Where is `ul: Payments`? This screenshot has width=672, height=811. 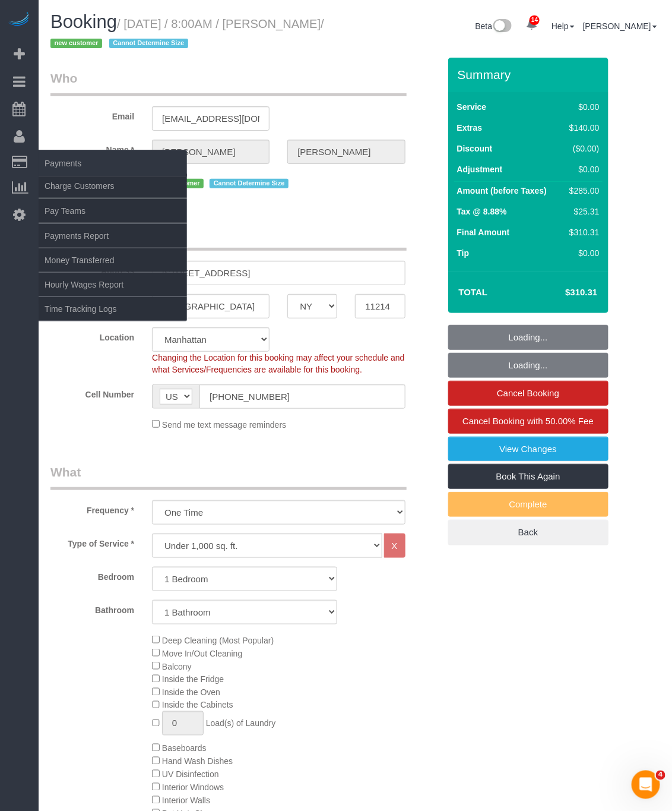
ul: Payments is located at coordinates (113, 247).